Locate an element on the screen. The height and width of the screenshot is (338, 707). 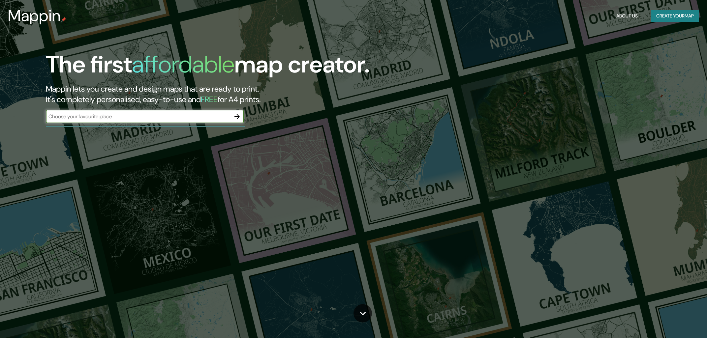
button: Create yourmap is located at coordinates (675, 16).